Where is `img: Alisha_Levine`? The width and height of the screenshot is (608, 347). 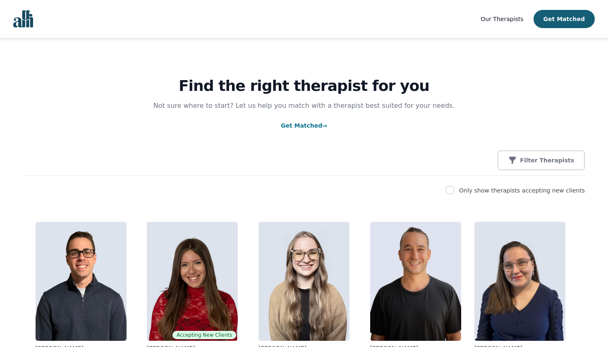
img: Alisha_Levine is located at coordinates (192, 282).